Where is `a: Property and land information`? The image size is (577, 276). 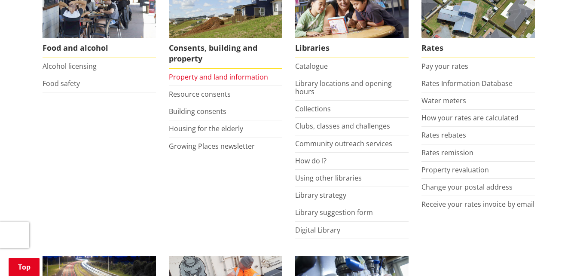
a: Property and land information is located at coordinates (218, 77).